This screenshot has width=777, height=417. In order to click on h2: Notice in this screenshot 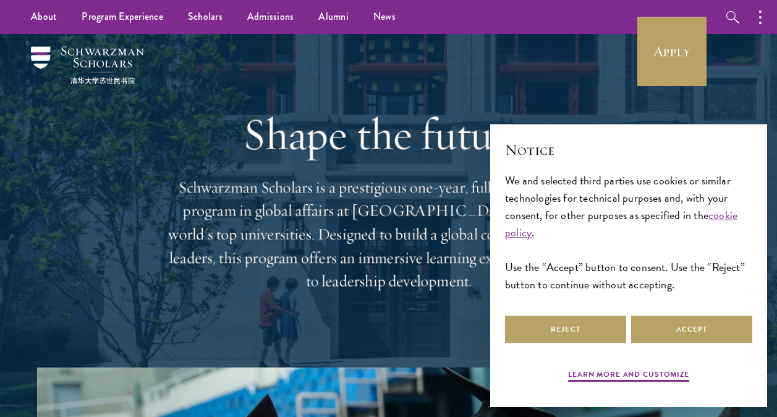, I will do `click(629, 150)`.